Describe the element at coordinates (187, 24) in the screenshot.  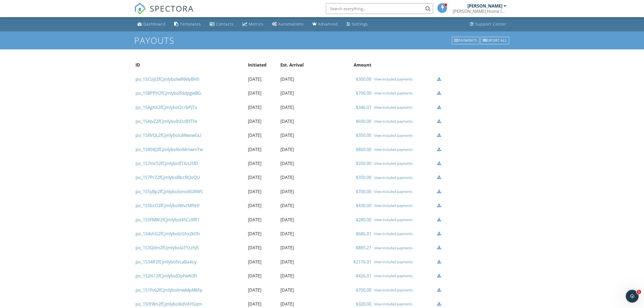
I see `a: Templates` at that location.